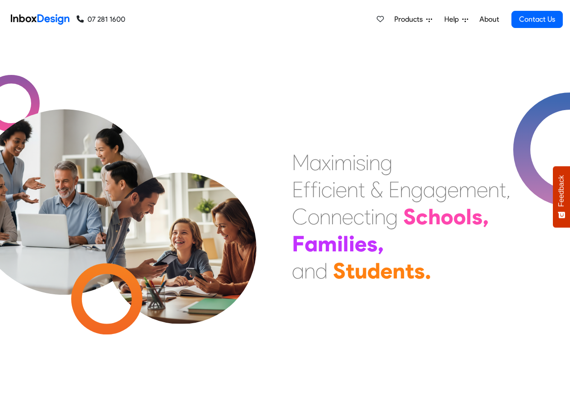 This screenshot has height=394, width=570. I want to click on div: M, so click(301, 162).